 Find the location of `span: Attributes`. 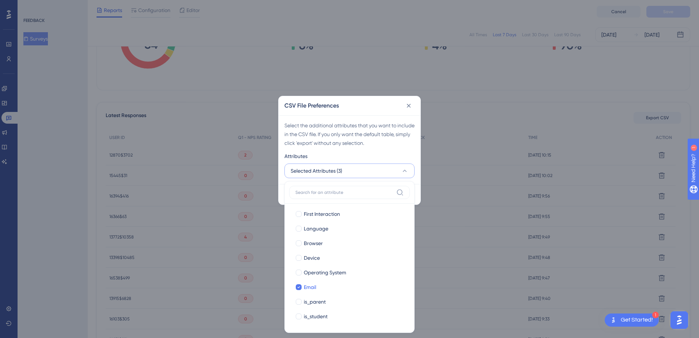

span: Attributes is located at coordinates (296, 156).